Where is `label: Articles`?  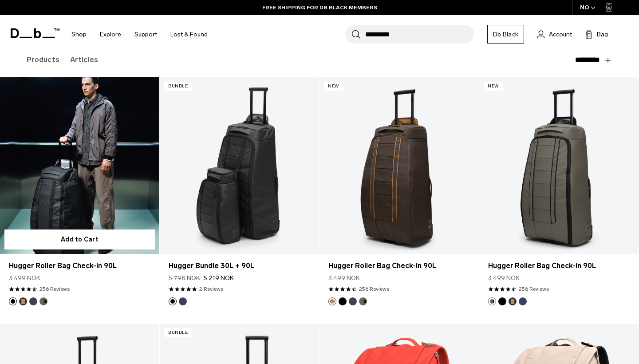
label: Articles is located at coordinates (84, 60).